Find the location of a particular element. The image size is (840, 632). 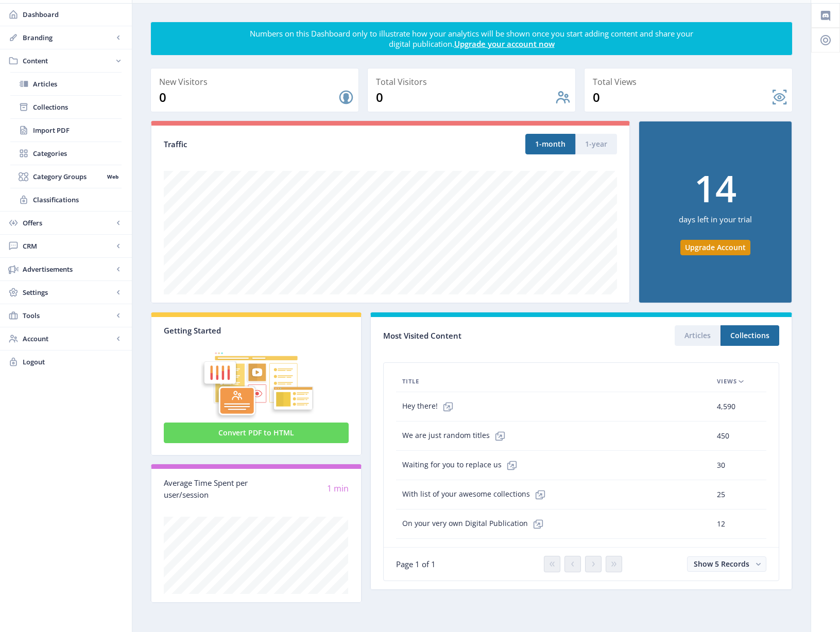

a: Import PDF is located at coordinates (66, 130).